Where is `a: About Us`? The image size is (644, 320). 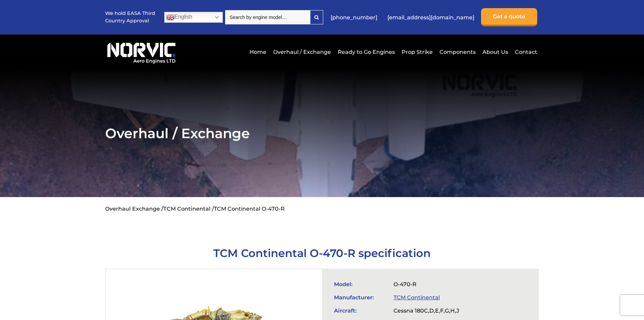
a: About Us is located at coordinates (495, 52).